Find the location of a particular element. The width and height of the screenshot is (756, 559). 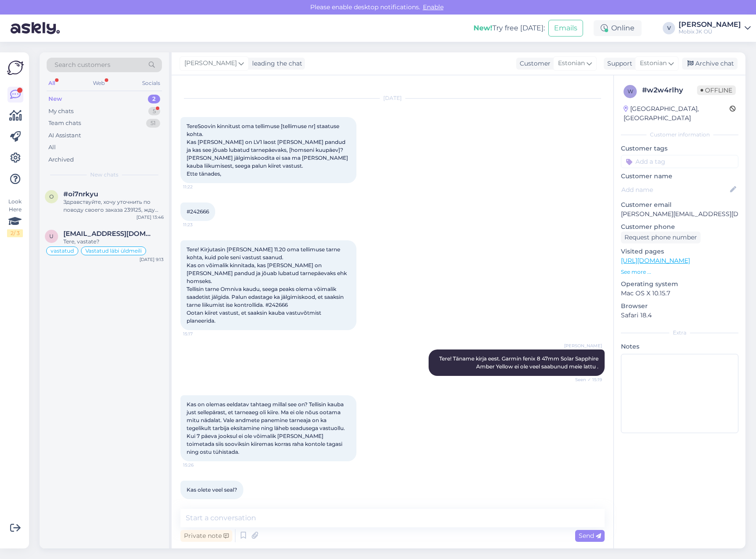

div: Archive chat is located at coordinates (710, 63).